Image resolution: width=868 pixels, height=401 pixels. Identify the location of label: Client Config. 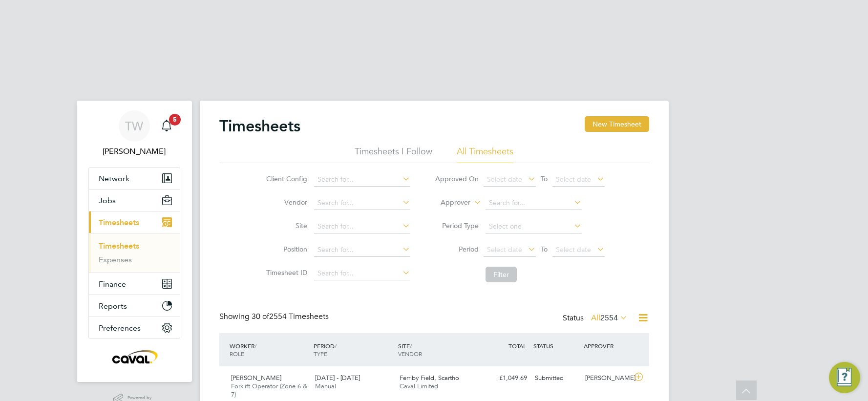
(285, 178).